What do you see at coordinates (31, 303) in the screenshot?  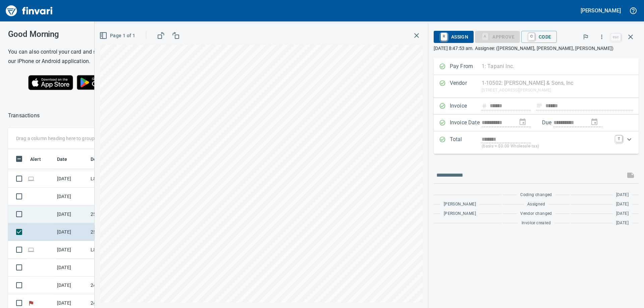 I see `span: Flagged` at bounding box center [31, 303].